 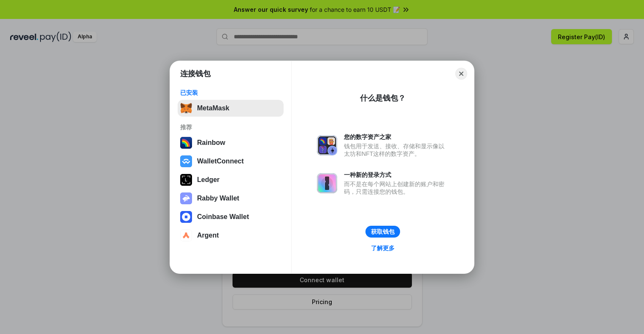 I want to click on button: Rabby Wallet, so click(x=230, y=198).